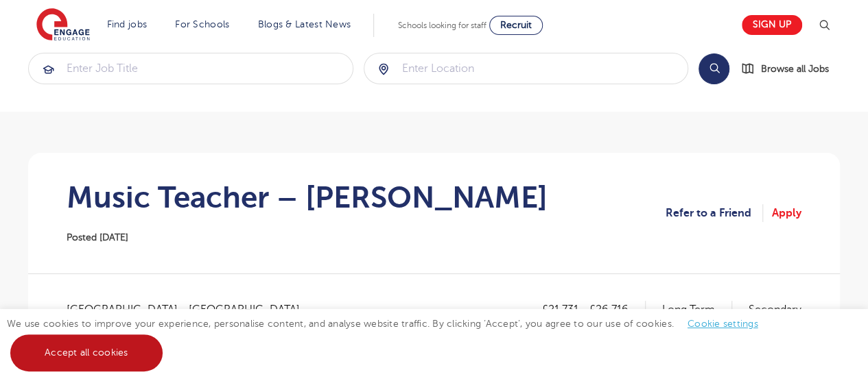  Describe the element at coordinates (86, 353) in the screenshot. I see `a: Accept all cookies` at that location.